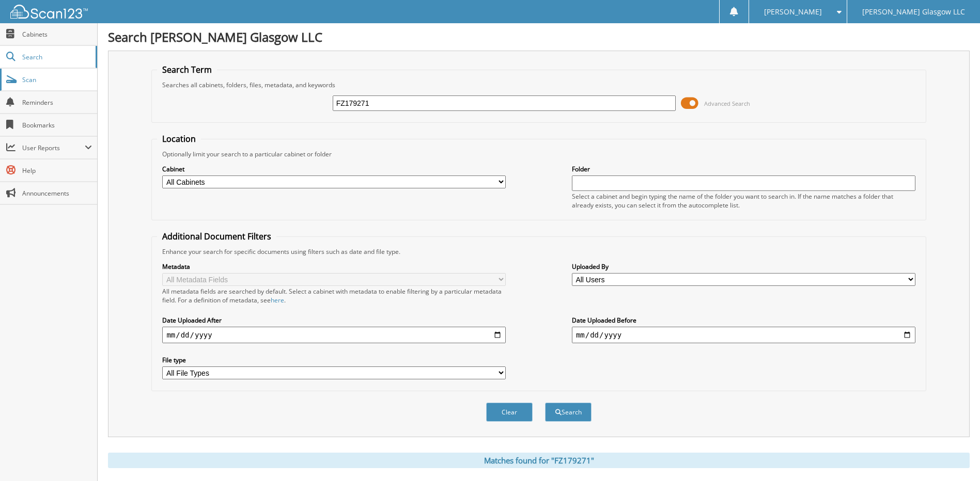 This screenshot has height=481, width=980. Describe the element at coordinates (727, 103) in the screenshot. I see `span: Advanced Search` at that location.